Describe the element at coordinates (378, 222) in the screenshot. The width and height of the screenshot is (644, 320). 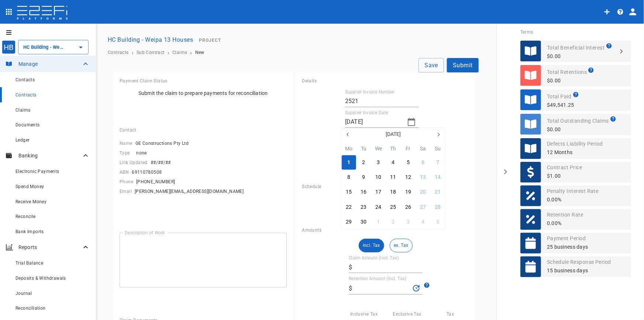
I see `button: 1 October 2025` at that location.